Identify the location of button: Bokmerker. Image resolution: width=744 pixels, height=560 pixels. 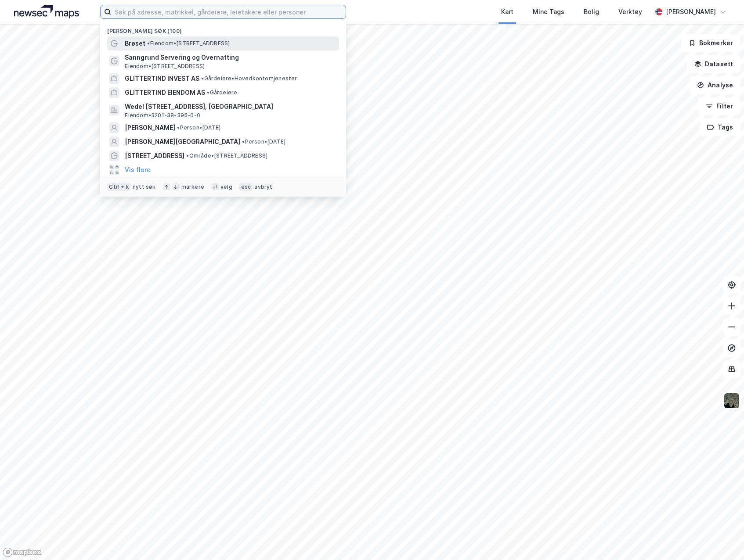
(710, 43).